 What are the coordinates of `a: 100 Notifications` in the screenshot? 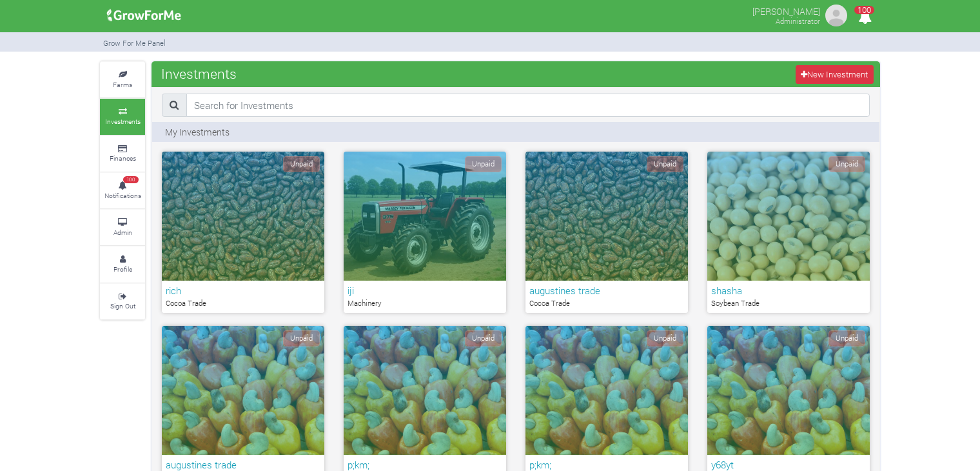 It's located at (123, 190).